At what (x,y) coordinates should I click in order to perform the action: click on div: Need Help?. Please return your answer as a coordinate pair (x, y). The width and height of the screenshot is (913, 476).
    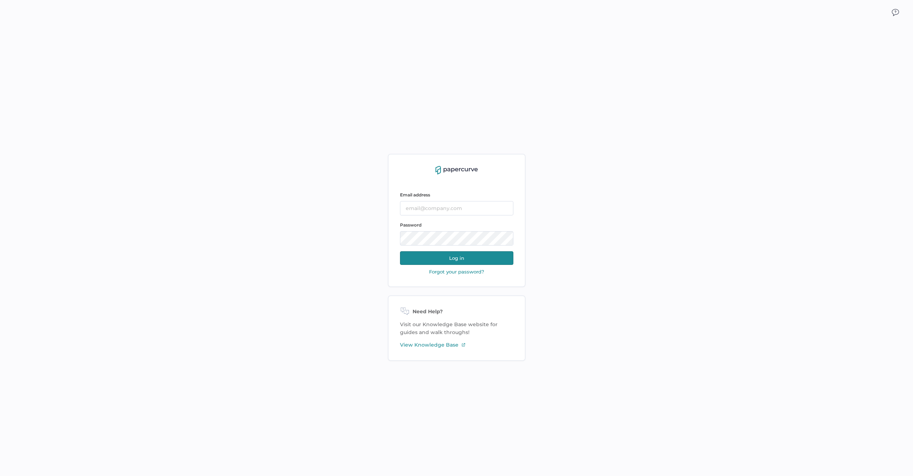
    Looking at the image, I should click on (457, 312).